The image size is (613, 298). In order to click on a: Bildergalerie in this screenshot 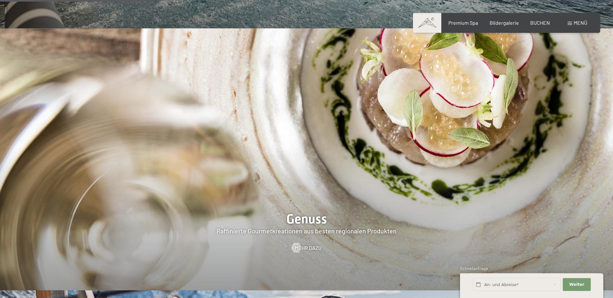, I will do `click(504, 23)`.